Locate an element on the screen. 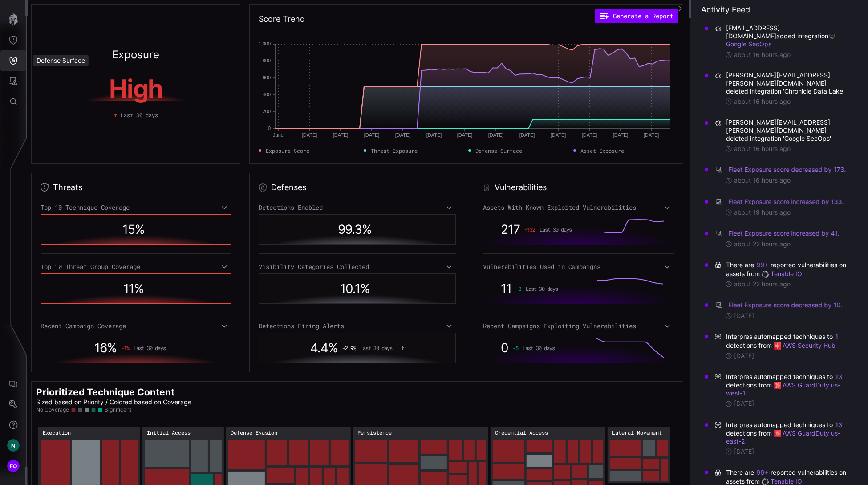 The height and width of the screenshot is (485, 868). a: Google SecOps is located at coordinates (782, 40).